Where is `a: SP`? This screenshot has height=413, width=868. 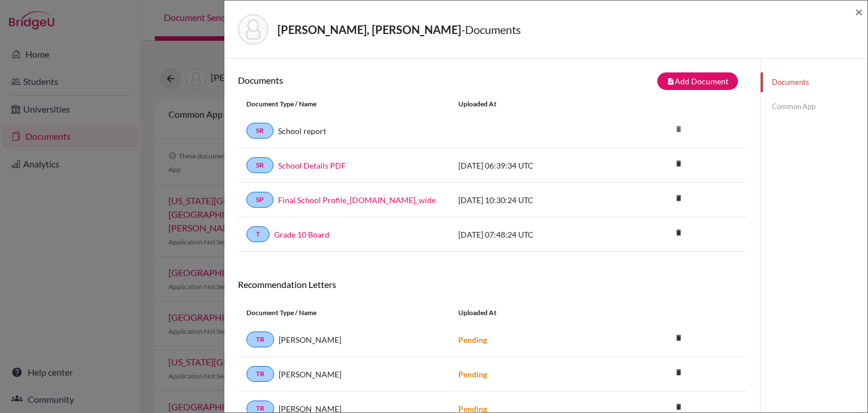 a: SP is located at coordinates (260, 199).